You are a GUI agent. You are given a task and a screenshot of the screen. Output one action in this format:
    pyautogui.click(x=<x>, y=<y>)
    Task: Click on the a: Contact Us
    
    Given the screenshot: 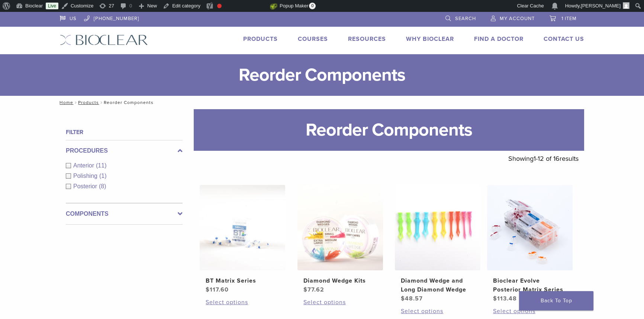 What is the action you would take?
    pyautogui.click(x=564, y=39)
    